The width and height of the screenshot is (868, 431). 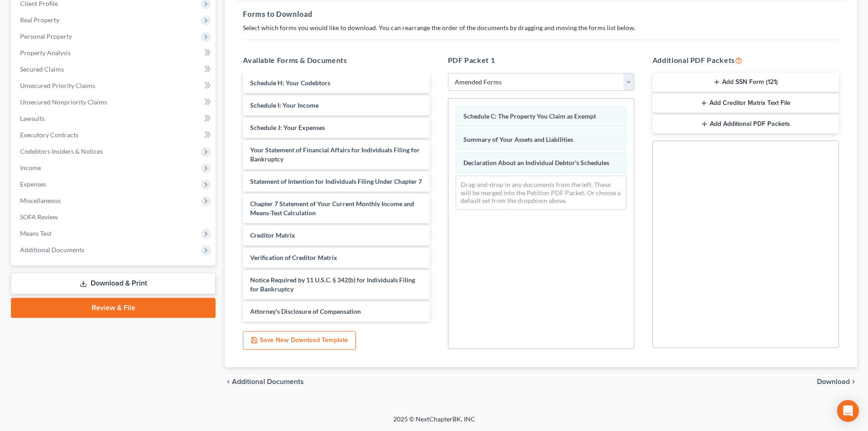 What do you see at coordinates (284, 105) in the screenshot?
I see `span: Schedule I: Your Income` at bounding box center [284, 105].